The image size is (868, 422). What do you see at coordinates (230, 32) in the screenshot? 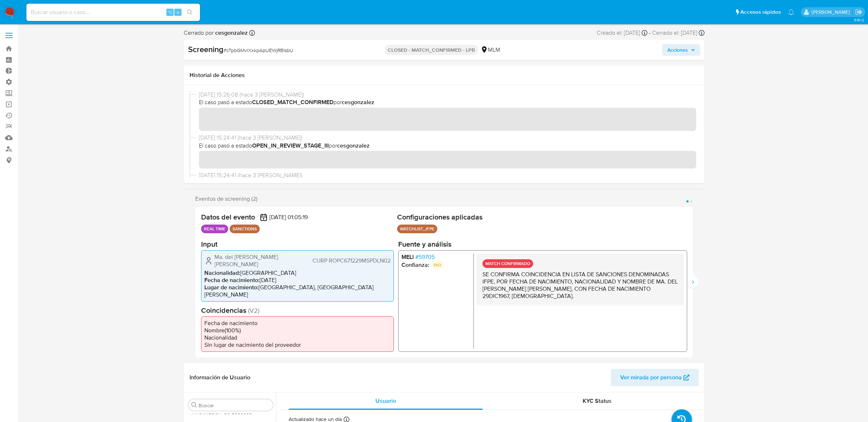
I see `b: cesgonzalez` at bounding box center [230, 32].